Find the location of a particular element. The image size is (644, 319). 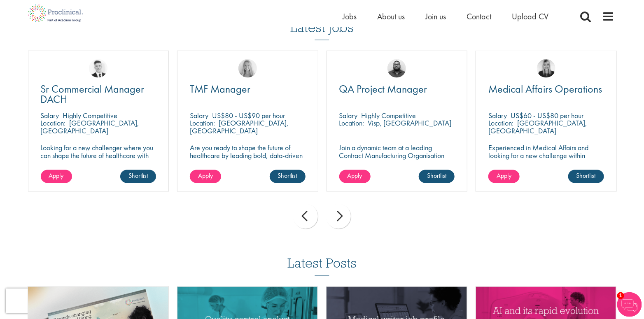

img: Shannon Briggs is located at coordinates (248, 68).